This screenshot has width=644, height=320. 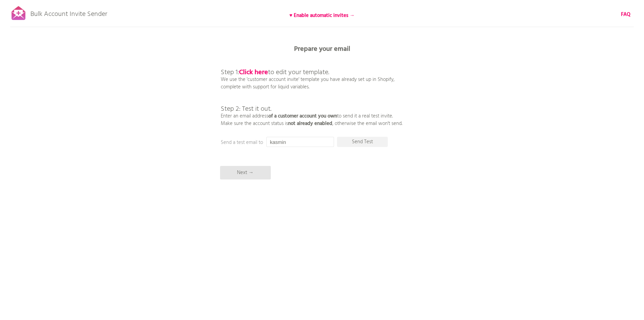 What do you see at coordinates (303, 116) in the screenshot?
I see `b: of a customer account you own` at bounding box center [303, 116].